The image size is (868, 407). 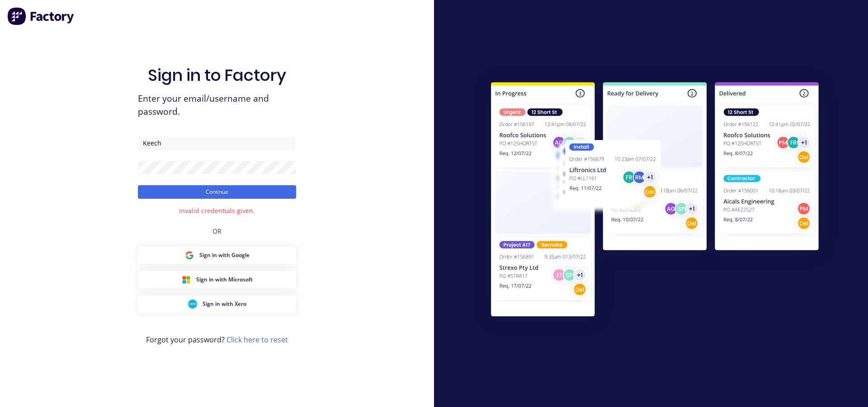 I want to click on span: Enter your email/username and password., so click(x=217, y=105).